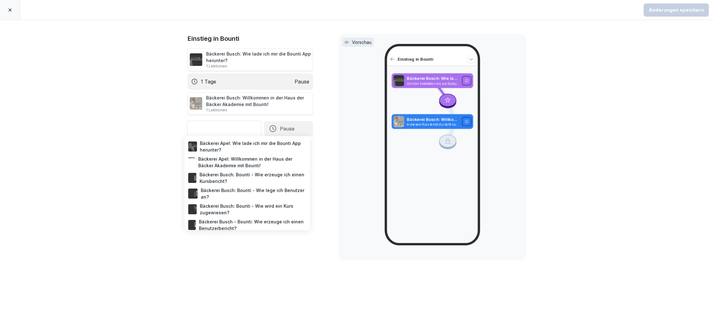  What do you see at coordinates (676, 10) in the screenshot?
I see `button: Änderungen speichern` at bounding box center [676, 10].